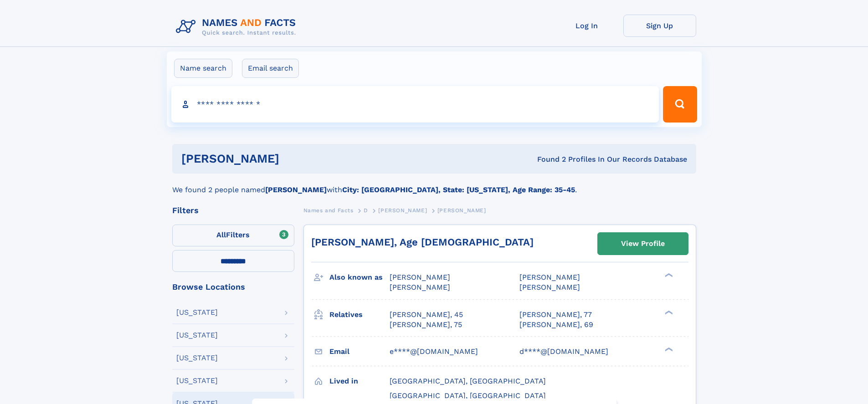 This screenshot has height=404, width=868. What do you see at coordinates (329, 210) in the screenshot?
I see `a: Names and Facts` at bounding box center [329, 210].